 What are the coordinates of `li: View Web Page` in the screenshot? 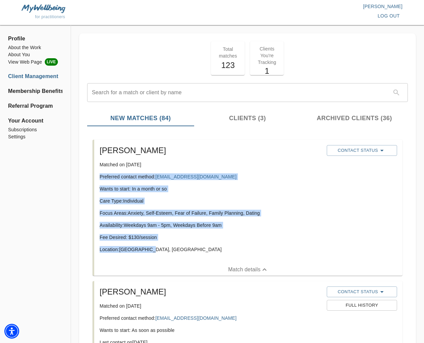 It's located at (35, 62).